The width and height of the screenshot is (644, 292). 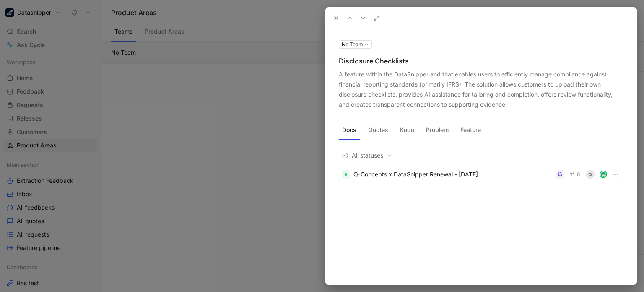 I want to click on img: avatar, so click(x=603, y=175).